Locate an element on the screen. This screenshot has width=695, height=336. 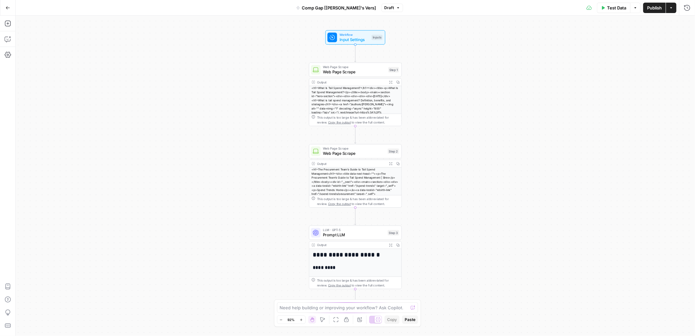
g: Edge from step_1 to step_2 is located at coordinates (355, 134).